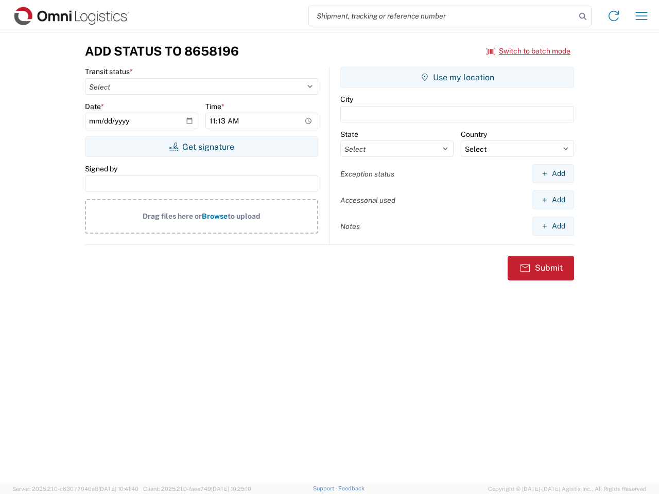 This screenshot has width=659, height=494. What do you see at coordinates (541, 268) in the screenshot?
I see `button: Submit` at bounding box center [541, 268].